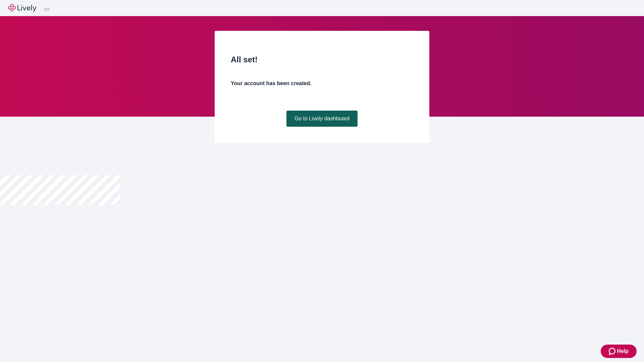  What do you see at coordinates (619, 351) in the screenshot?
I see `button: Zendesk support iconHelp` at bounding box center [619, 351].